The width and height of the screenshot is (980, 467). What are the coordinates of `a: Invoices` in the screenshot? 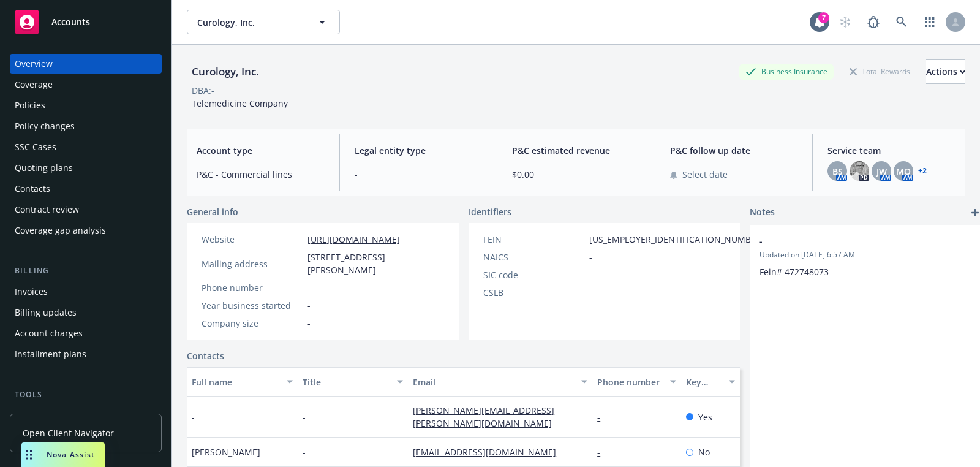 It's located at (86, 291).